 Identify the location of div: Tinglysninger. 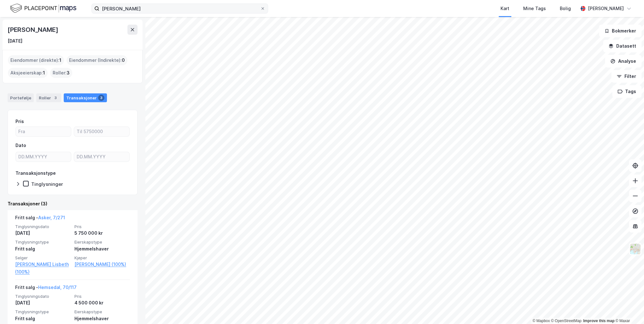
(47, 184).